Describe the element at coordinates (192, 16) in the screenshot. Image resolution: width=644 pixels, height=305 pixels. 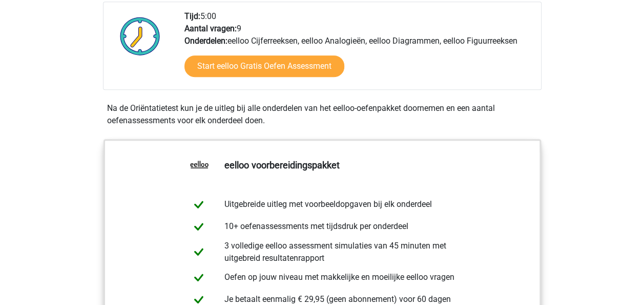
I see `b: Tijd:` at that location.